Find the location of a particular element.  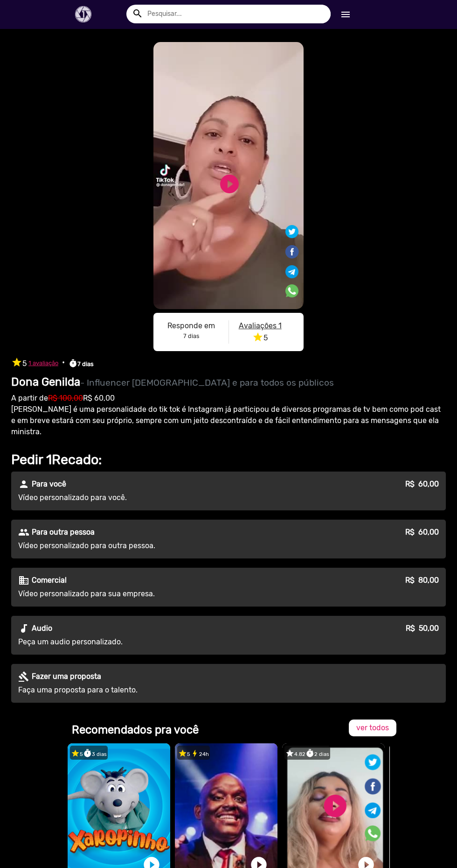

img: Compartilhe no twitter is located at coordinates (292, 232).